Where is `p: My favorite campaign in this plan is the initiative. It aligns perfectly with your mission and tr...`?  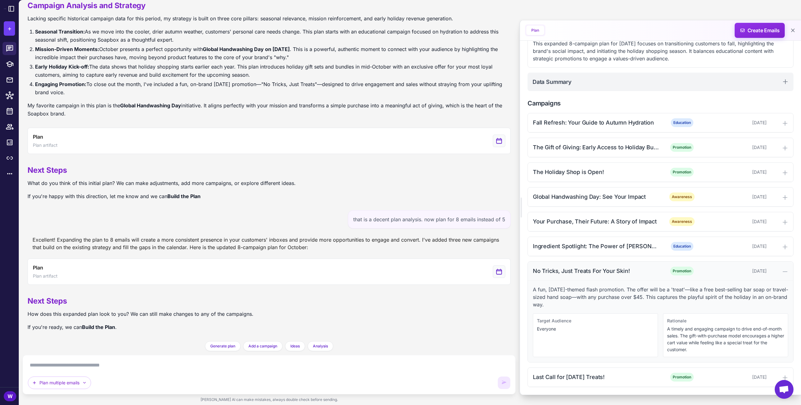 p: My favorite campaign in this plan is the initiative. It aligns perfectly with your mission and tr... is located at coordinates (269, 109).